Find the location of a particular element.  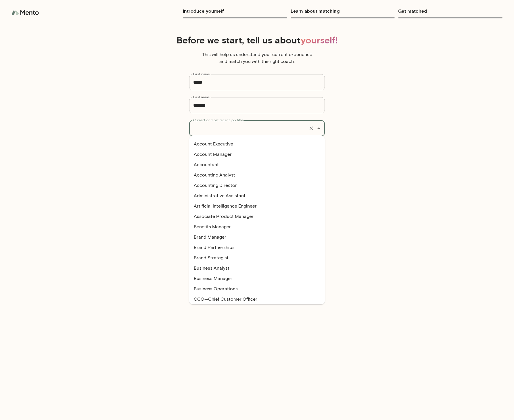

span: yourself! is located at coordinates (319, 40).